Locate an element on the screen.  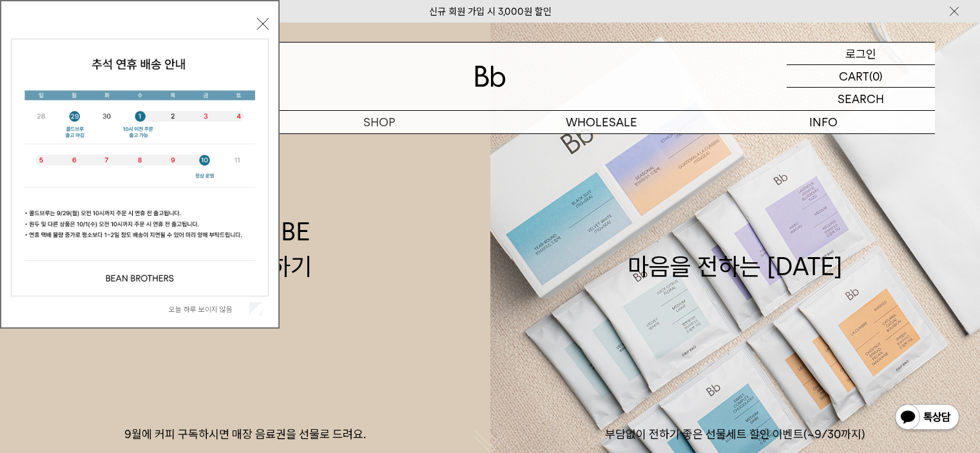
a: SHOP is located at coordinates (379, 122).